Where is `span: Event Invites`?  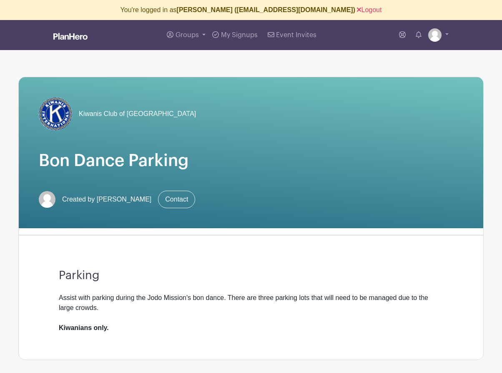 span: Event Invites is located at coordinates (296, 35).